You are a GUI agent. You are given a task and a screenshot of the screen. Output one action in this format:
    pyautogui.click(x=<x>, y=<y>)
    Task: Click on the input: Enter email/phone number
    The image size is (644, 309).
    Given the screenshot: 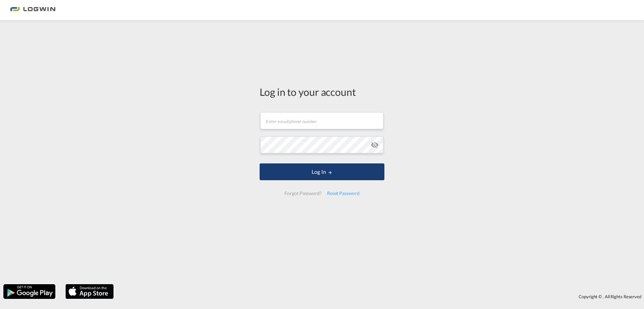 What is the action you would take?
    pyautogui.click(x=322, y=120)
    